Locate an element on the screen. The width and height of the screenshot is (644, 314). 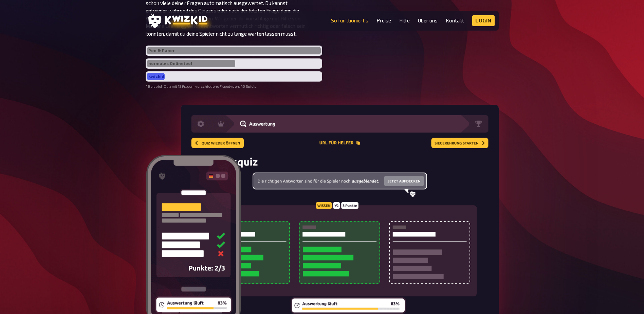
a: Login is located at coordinates (484, 21).